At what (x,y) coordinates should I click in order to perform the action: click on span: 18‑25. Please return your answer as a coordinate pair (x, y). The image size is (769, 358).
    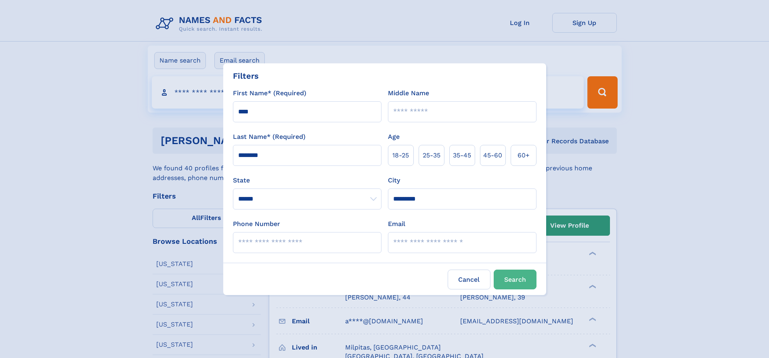
    Looking at the image, I should click on (401, 155).